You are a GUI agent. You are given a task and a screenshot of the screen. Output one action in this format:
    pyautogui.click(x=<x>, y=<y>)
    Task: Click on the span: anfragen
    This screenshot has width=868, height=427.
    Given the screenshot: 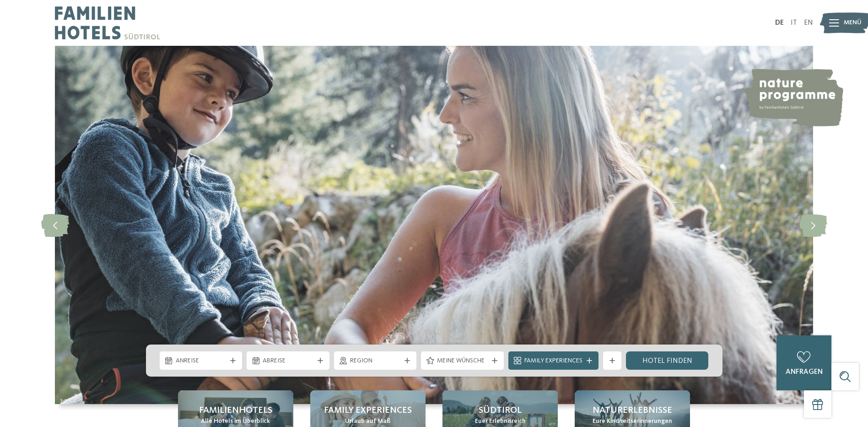 What is the action you would take?
    pyautogui.click(x=804, y=372)
    